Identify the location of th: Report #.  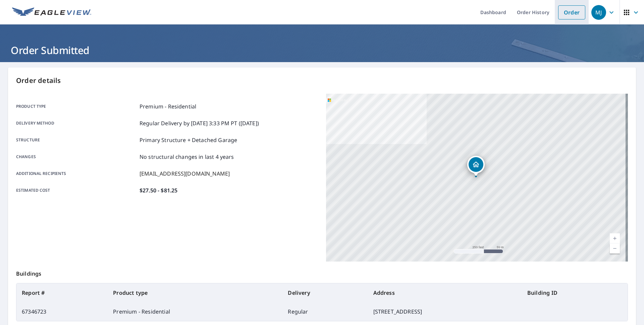
(62, 293).